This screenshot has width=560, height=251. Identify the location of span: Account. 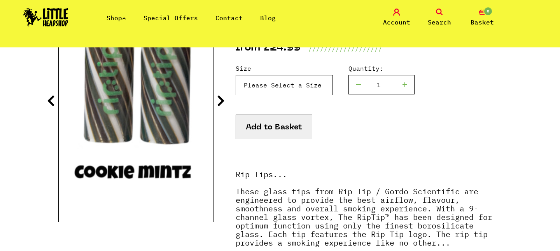
(396, 22).